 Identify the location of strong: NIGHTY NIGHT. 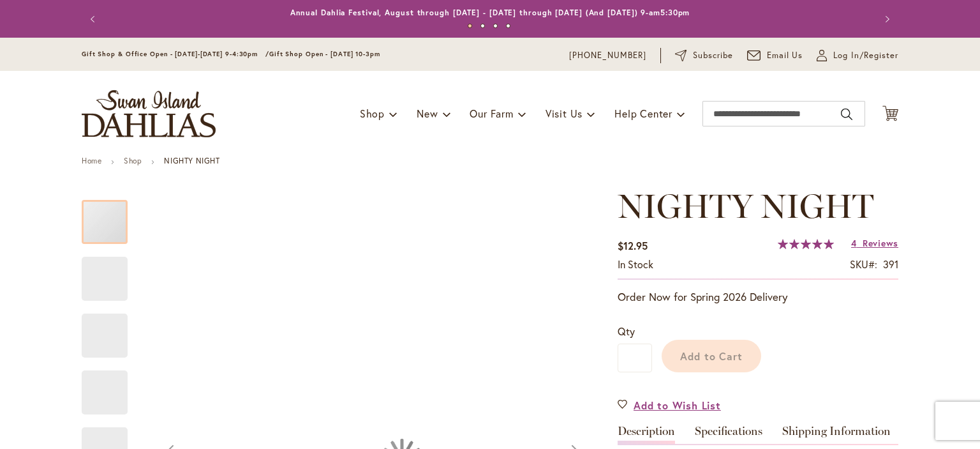
(191, 160).